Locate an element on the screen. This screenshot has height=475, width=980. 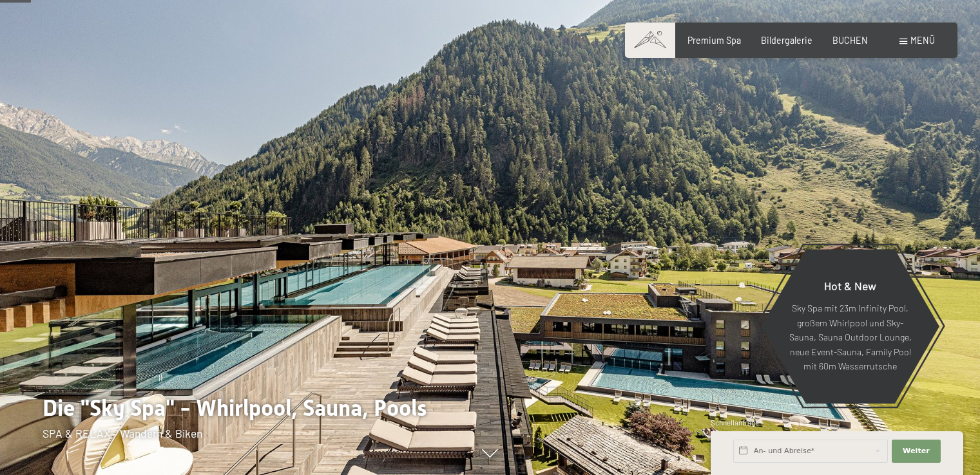
a: BUCHEN is located at coordinates (850, 40).